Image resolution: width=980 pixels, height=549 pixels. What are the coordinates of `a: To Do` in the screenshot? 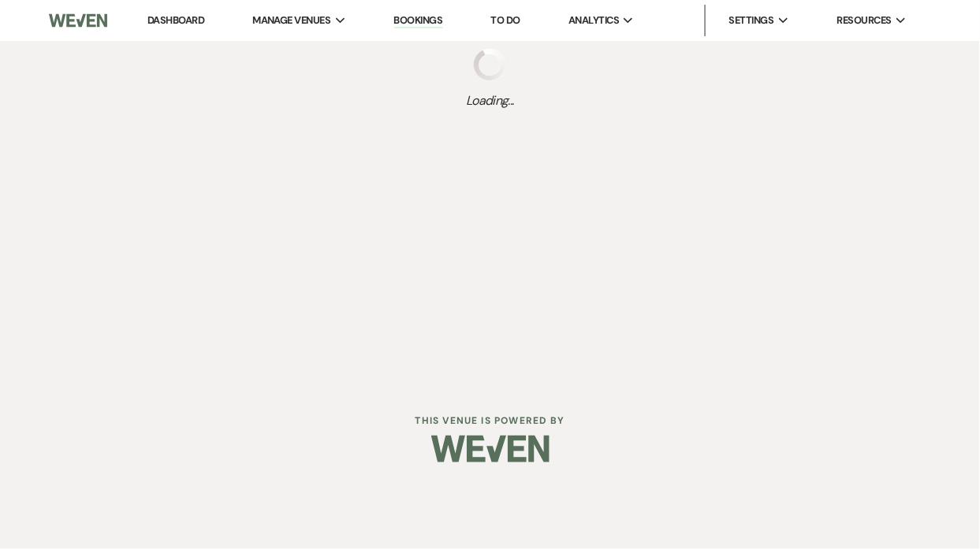 It's located at (505, 20).